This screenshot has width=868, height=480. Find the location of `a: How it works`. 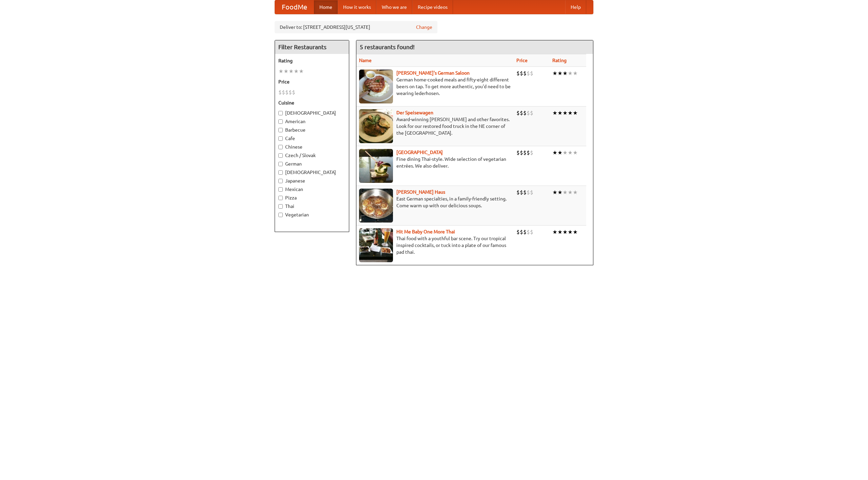

a: How it works is located at coordinates (357, 7).